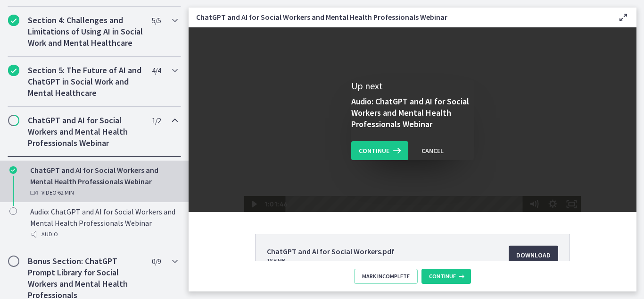 The image size is (644, 299). What do you see at coordinates (533, 255) in the screenshot?
I see `span: Download` at bounding box center [533, 255].